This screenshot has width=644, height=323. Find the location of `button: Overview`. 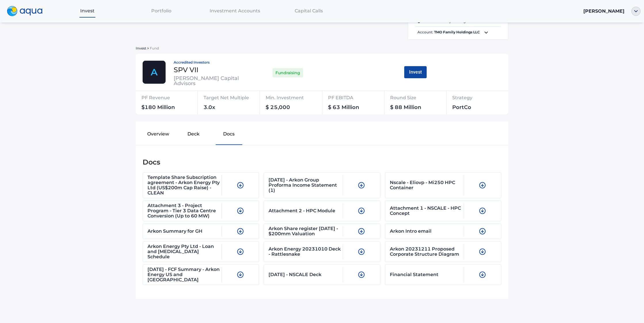

button: Overview is located at coordinates (158, 135).